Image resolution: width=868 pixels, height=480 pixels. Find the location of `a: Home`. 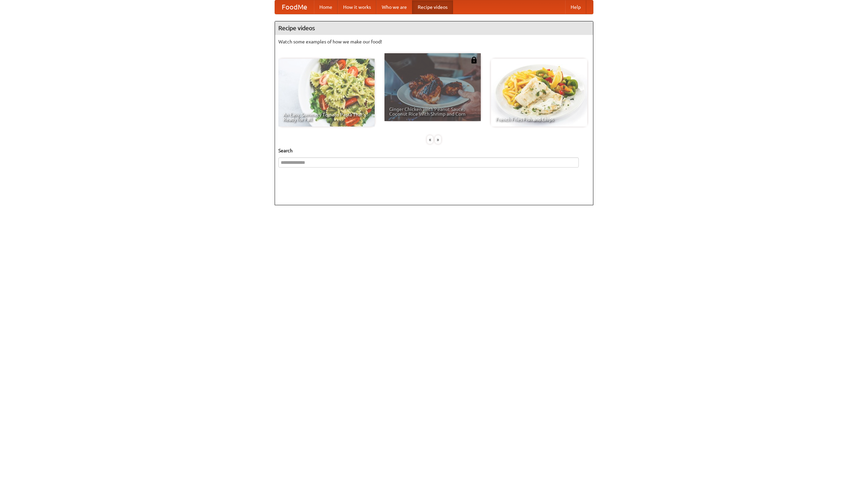

a: Home is located at coordinates (326, 7).